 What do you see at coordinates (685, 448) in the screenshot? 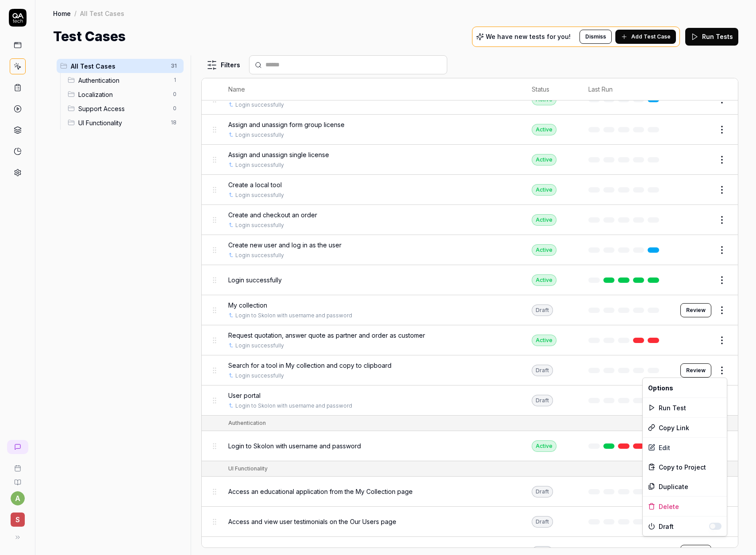
I see `div: Edit` at bounding box center [685, 448].